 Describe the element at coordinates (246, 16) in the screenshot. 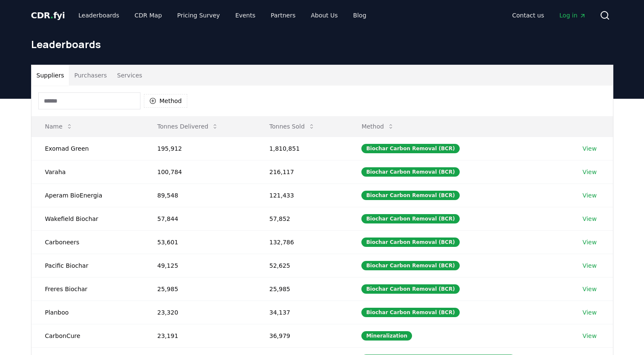

I see `a: Events` at that location.